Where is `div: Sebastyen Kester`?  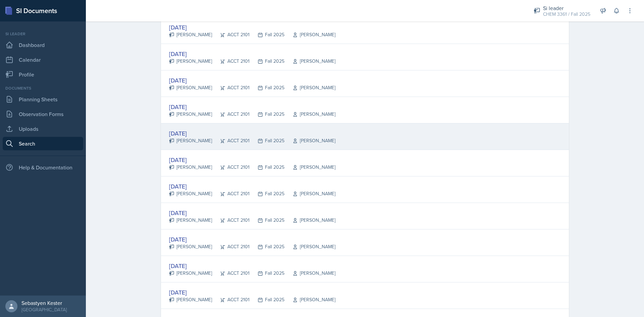
div: Sebastyen Kester is located at coordinates (44, 303).